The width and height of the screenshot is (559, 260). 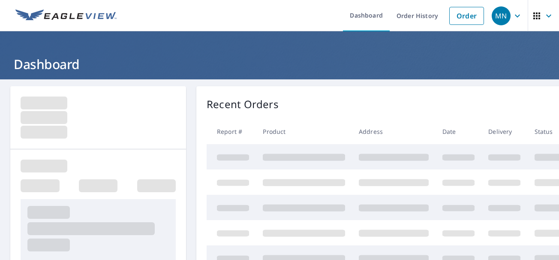 What do you see at coordinates (394, 131) in the screenshot?
I see `th: Address` at bounding box center [394, 131].